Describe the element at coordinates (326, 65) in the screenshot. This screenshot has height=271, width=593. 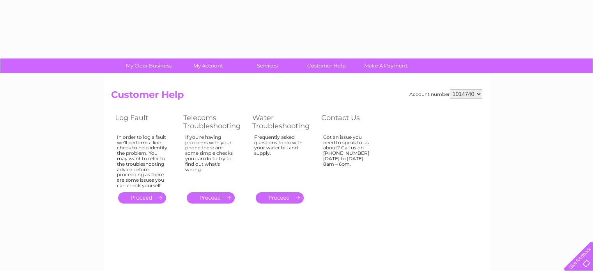
I see `a: Customer Help` at that location.